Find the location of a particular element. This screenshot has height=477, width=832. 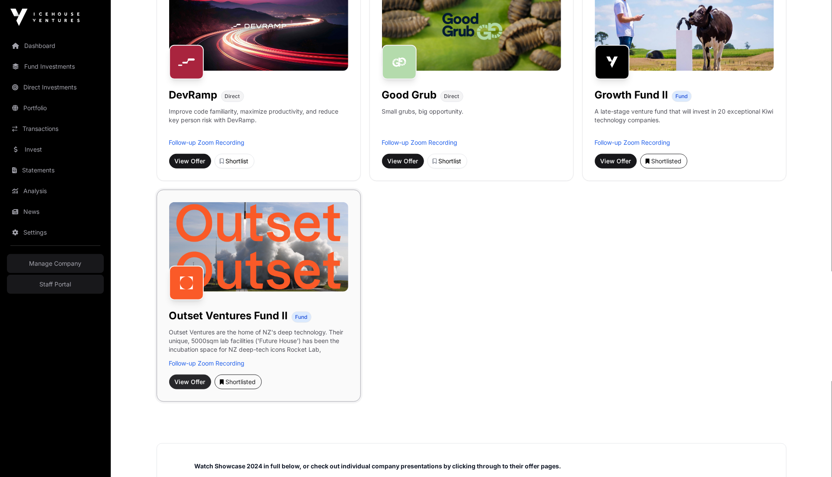

a: Fund Investments is located at coordinates (55, 67).